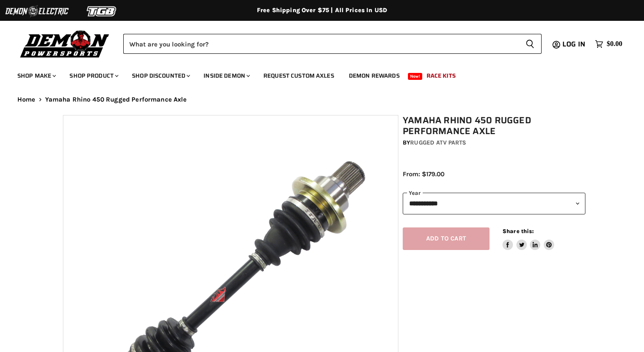  What do you see at coordinates (315, 74) in the screenshot?
I see `ul: Main menu` at bounding box center [315, 74].